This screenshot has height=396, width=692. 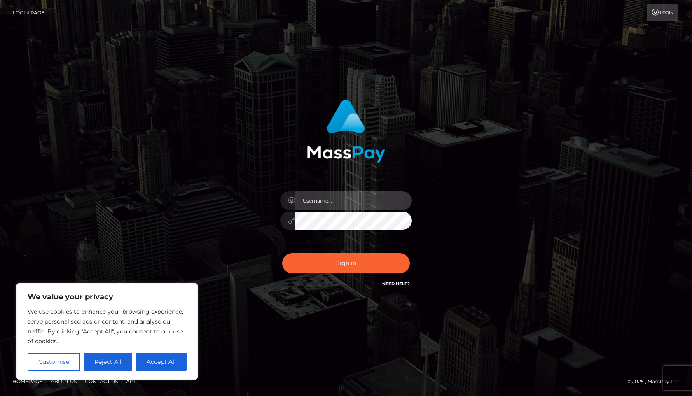 I want to click on a: Login, so click(x=663, y=13).